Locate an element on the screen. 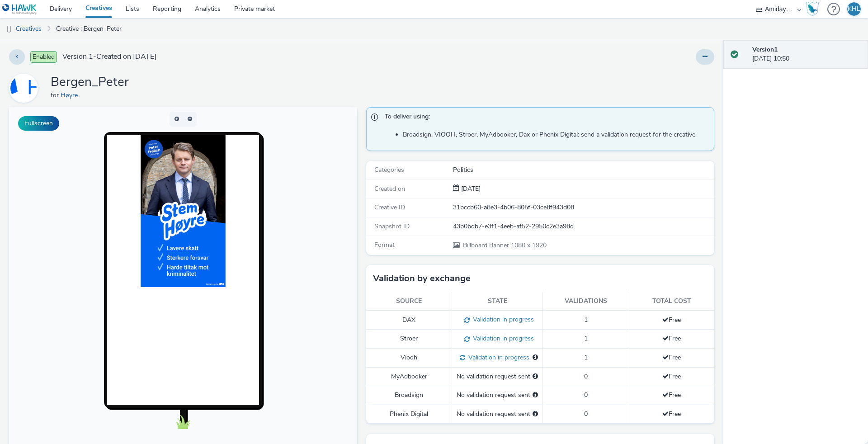 The height and width of the screenshot is (444, 868). img: Hawk Academy is located at coordinates (812, 9).